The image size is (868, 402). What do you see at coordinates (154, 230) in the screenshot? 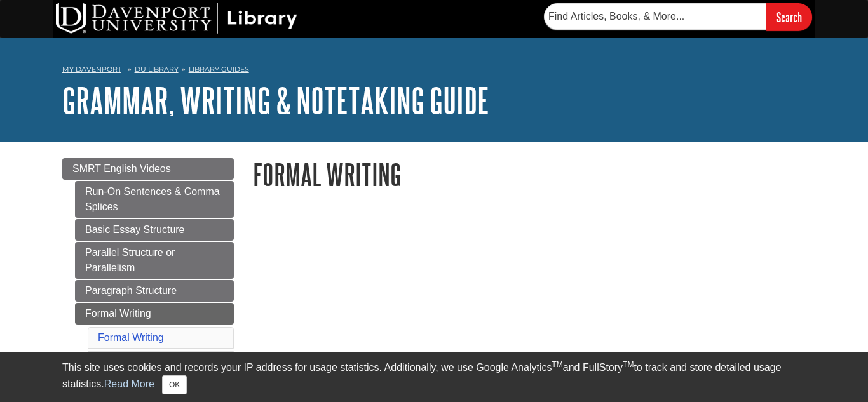
I see `a: Basic Essay Structure` at bounding box center [154, 230].